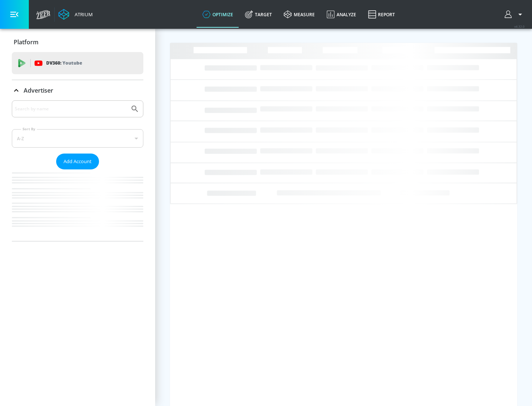  Describe the element at coordinates (519, 26) in the screenshot. I see `span: v 4.32.0` at that location.